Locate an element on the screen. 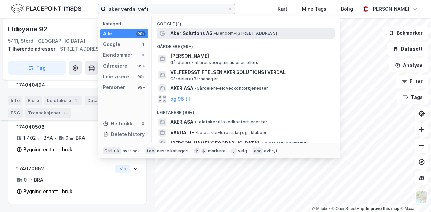 This screenshot has width=431, height=212. div: Alle is located at coordinates (107, 34).